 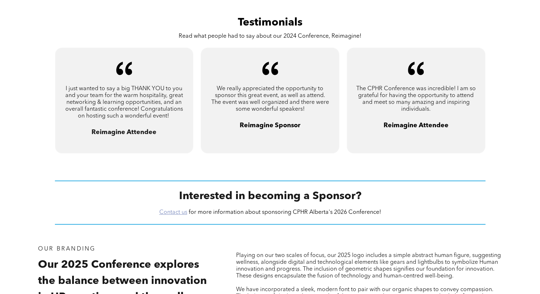 What do you see at coordinates (270, 125) in the screenshot?
I see `span: Reimagine Sponsor` at bounding box center [270, 125].